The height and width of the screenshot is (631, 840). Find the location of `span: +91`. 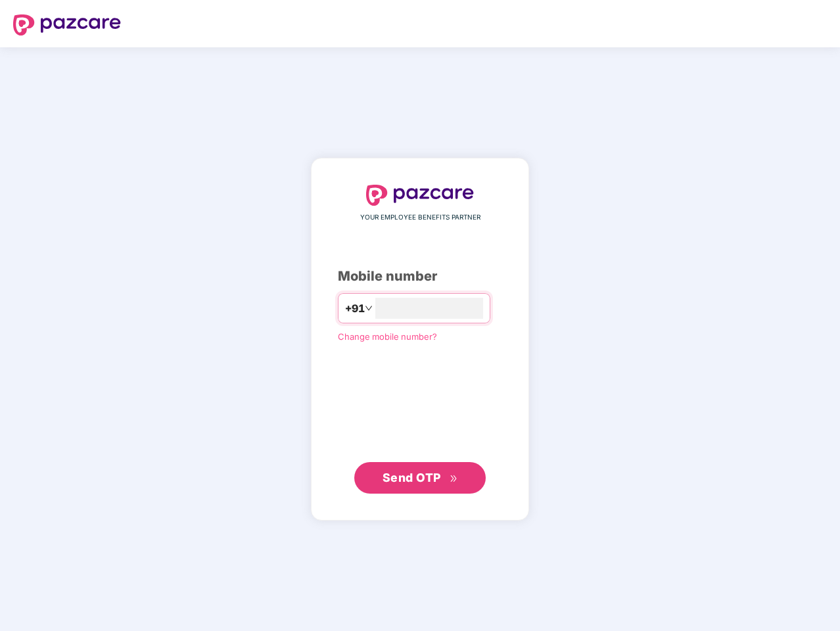

span: +91 is located at coordinates (355, 308).